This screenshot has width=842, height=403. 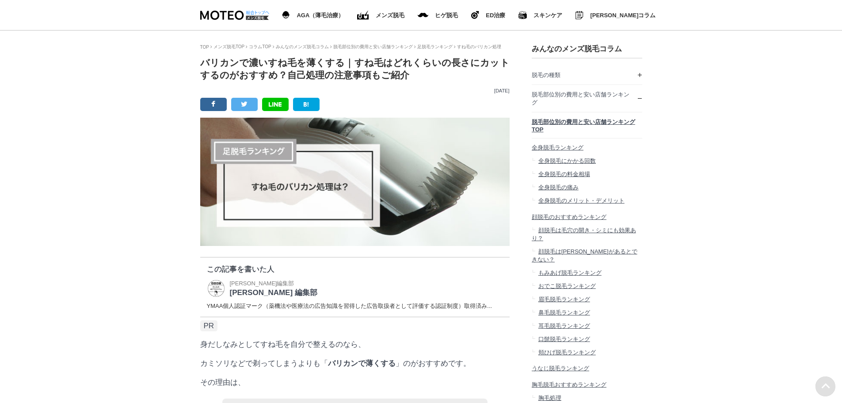 What do you see at coordinates (229, 46) in the screenshot?
I see `a: メンズ脱毛TOP` at bounding box center [229, 46].